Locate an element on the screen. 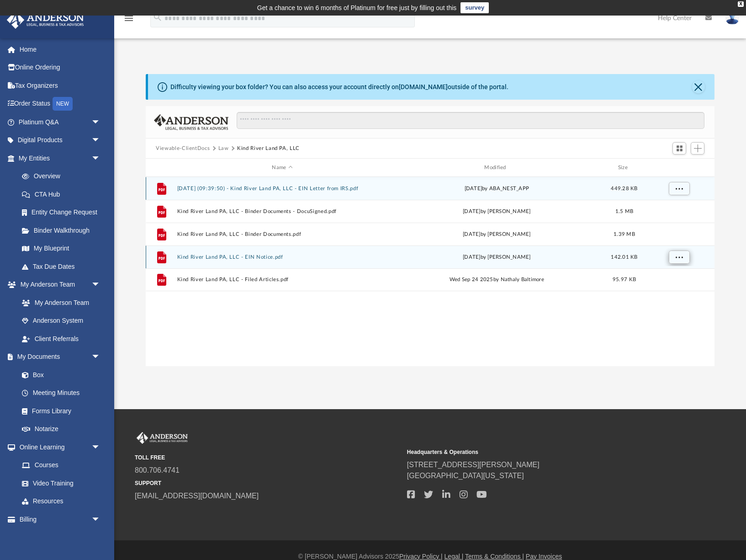  button: Kind River Land PA, LLC - Binder Documents - DocuSigned.pdf is located at coordinates (282, 211).